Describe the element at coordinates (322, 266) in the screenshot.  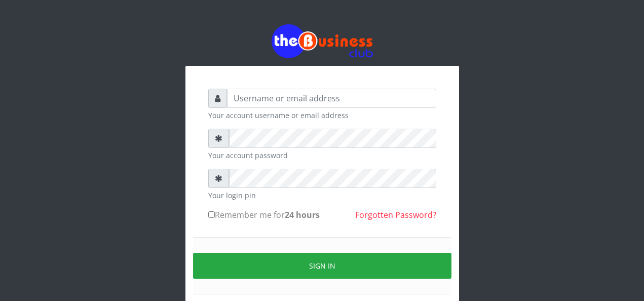
I see `button: Sign in` at that location.